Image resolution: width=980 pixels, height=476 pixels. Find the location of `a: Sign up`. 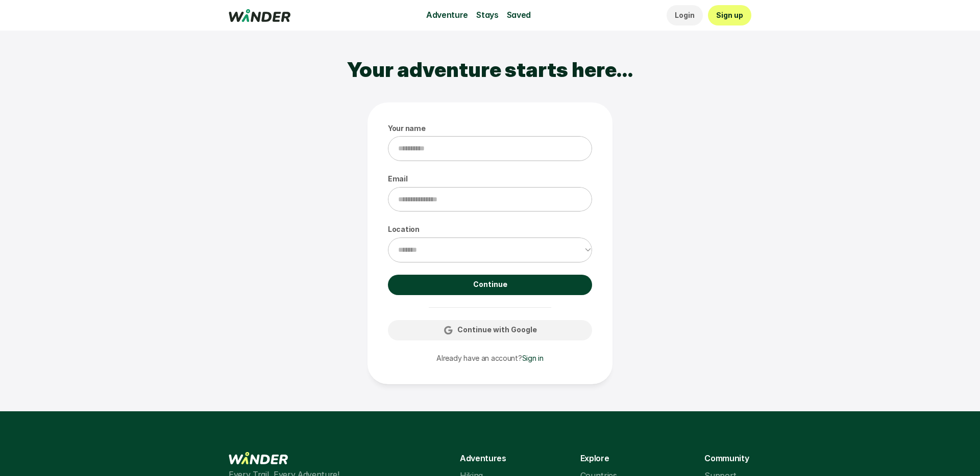

a: Sign up is located at coordinates (730, 15).